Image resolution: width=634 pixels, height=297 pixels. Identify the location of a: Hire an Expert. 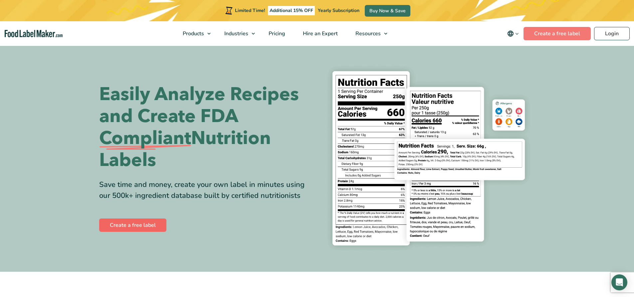
(320, 34).